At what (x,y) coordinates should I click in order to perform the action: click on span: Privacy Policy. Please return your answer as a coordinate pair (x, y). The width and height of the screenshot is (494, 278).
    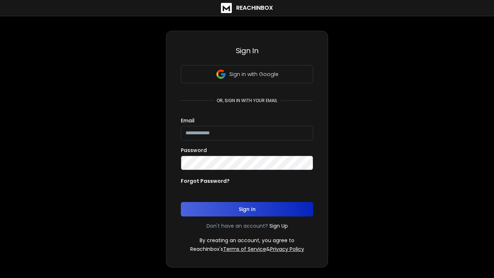
    Looking at the image, I should click on (287, 249).